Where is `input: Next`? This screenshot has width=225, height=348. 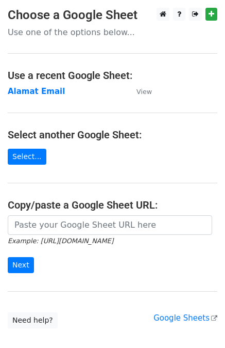
input: Next is located at coordinates (21, 265).